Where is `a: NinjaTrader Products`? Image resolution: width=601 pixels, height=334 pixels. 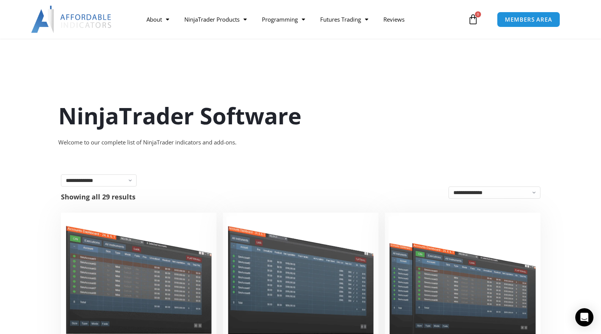
a: NinjaTrader Products is located at coordinates (215, 19).